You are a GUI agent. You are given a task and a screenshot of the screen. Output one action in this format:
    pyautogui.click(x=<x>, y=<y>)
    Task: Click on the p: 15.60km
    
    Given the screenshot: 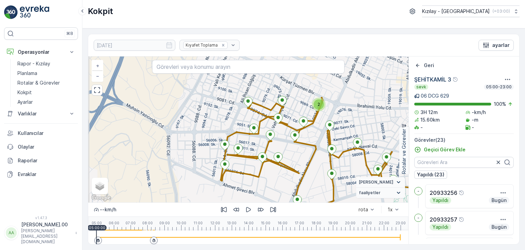 What is the action you would take?
    pyautogui.click(x=430, y=120)
    